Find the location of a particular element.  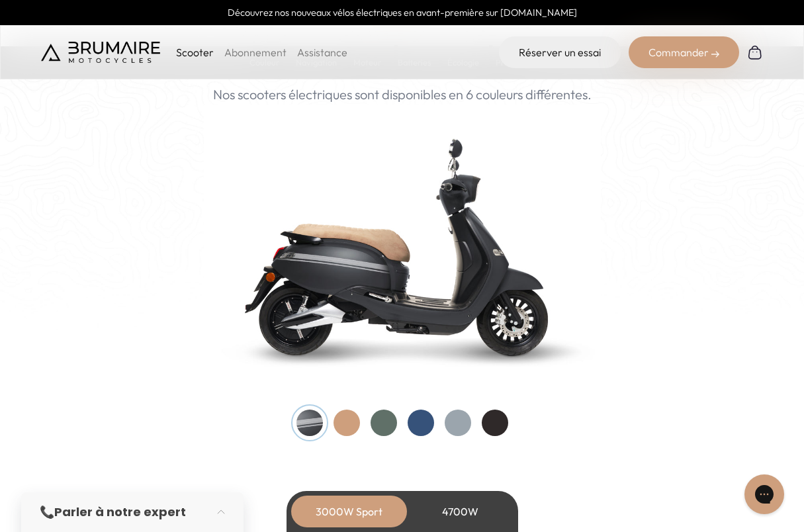

div: 4700W is located at coordinates (460, 511).